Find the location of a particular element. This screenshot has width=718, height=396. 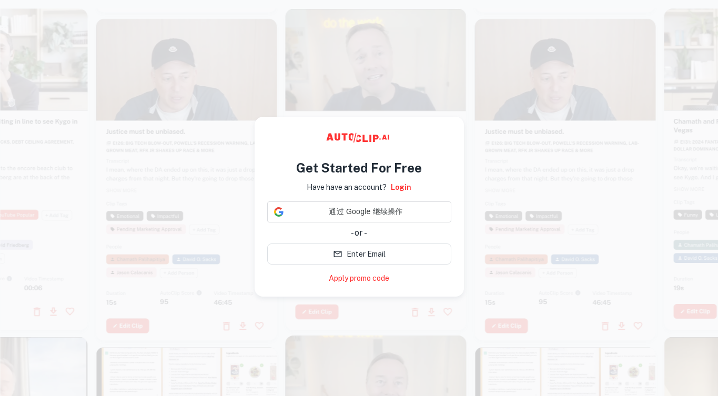

div: - or - is located at coordinates (359, 233).